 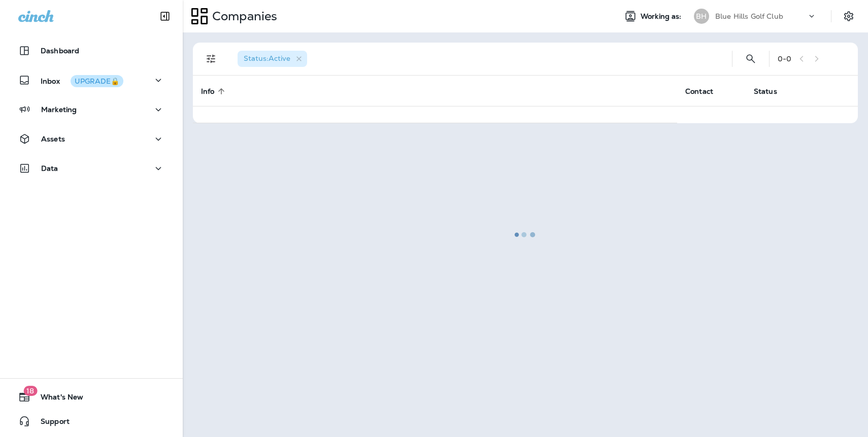 I want to click on p: Data, so click(x=50, y=168).